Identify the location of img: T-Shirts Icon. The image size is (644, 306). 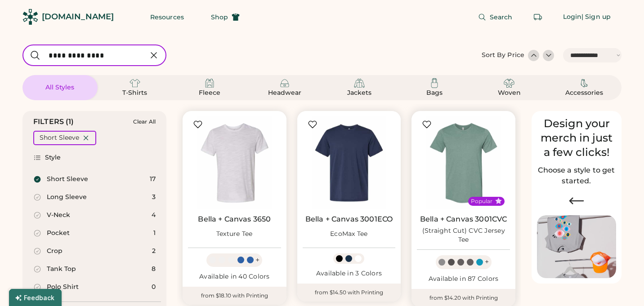
(135, 83).